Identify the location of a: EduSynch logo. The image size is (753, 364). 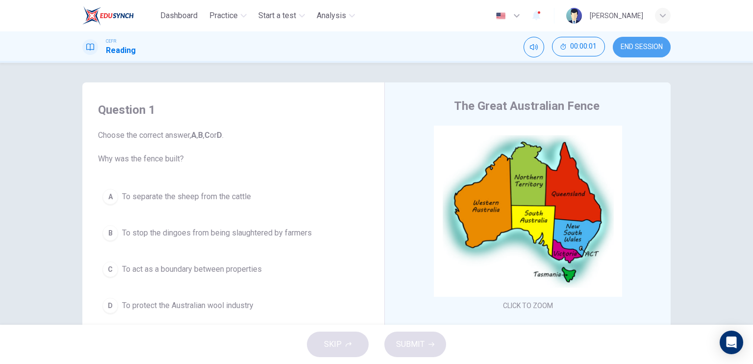
(119, 16).